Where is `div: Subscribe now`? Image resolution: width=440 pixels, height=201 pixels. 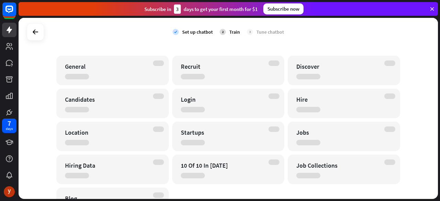 div: Subscribe now is located at coordinates (283, 9).